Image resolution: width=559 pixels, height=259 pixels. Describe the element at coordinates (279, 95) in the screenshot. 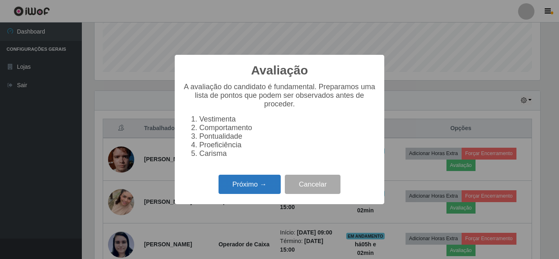

I see `p: A avaliação do candidato é fundamental. Preparamos uma lista de pontos que podem ser observados a...` at that location.